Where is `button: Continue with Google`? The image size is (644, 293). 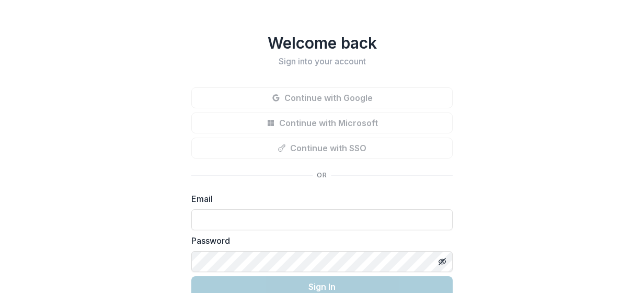 button: Continue with Google is located at coordinates (322, 98).